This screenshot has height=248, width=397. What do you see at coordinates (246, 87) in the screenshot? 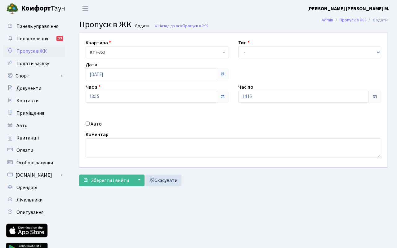
I see `label: Час по` at bounding box center [246, 87].